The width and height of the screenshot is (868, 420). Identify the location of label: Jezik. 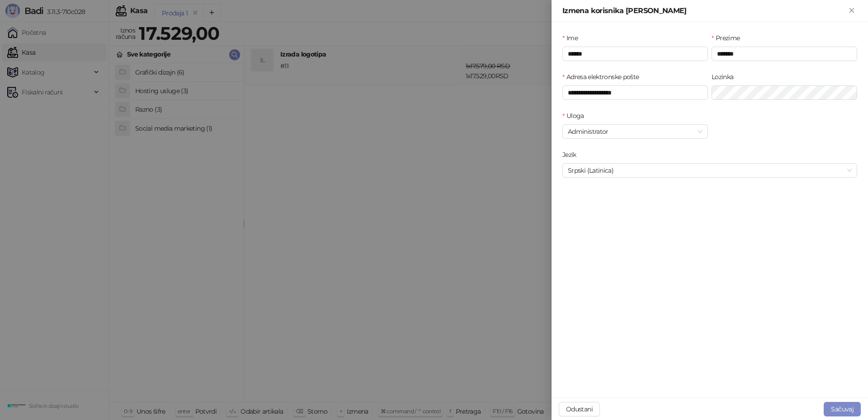
(572, 155).